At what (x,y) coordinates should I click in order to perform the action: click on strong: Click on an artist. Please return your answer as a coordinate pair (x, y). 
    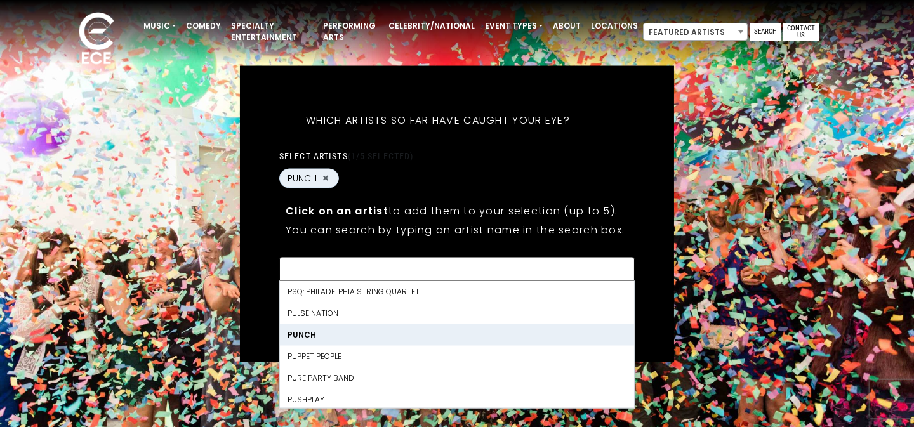
    Looking at the image, I should click on (337, 210).